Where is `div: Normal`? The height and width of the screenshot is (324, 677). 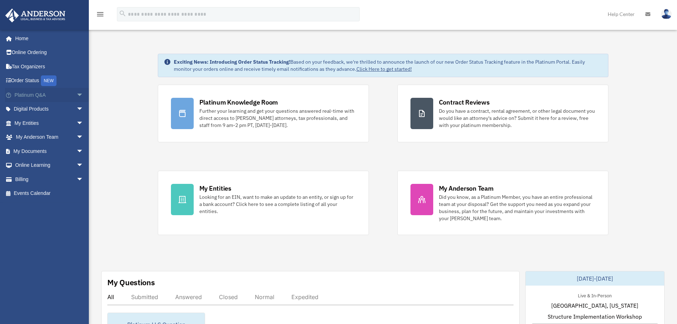 div: Normal is located at coordinates (265, 297).